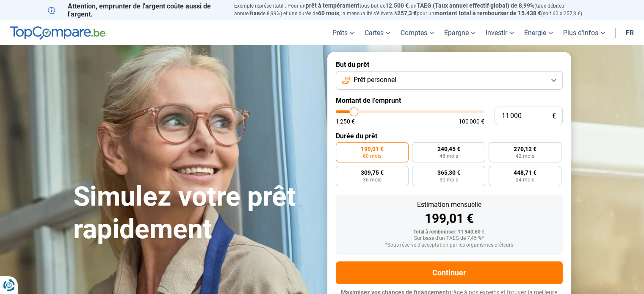 The width and height of the screenshot is (644, 294). I want to click on img: TopCompare, so click(57, 33).